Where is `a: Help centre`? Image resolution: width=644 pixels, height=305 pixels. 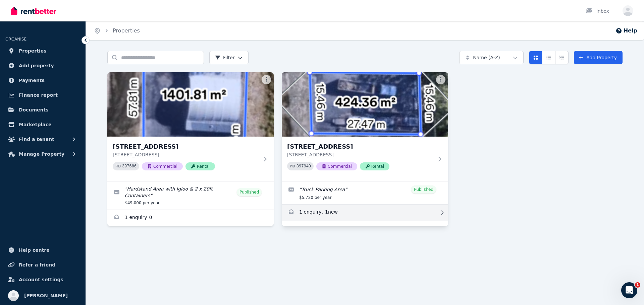
a: Help centre is located at coordinates (42, 251).